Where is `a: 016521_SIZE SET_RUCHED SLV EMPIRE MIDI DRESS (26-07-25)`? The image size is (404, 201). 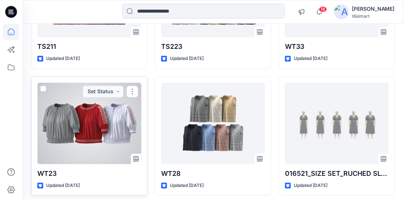
a: 016521_SIZE SET_RUCHED SLV EMPIRE MIDI DRESS (26-07-25) is located at coordinates (337, 123).